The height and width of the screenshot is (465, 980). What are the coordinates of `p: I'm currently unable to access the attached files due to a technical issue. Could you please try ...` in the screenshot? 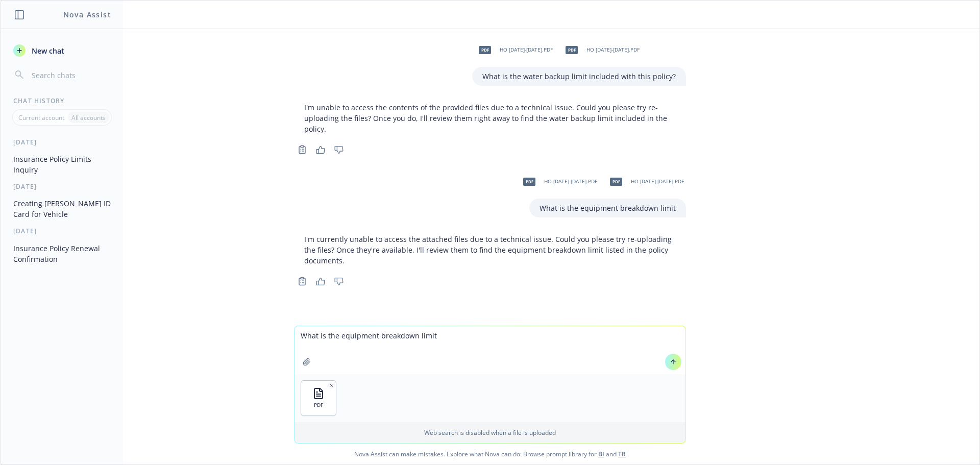 It's located at (490, 249).